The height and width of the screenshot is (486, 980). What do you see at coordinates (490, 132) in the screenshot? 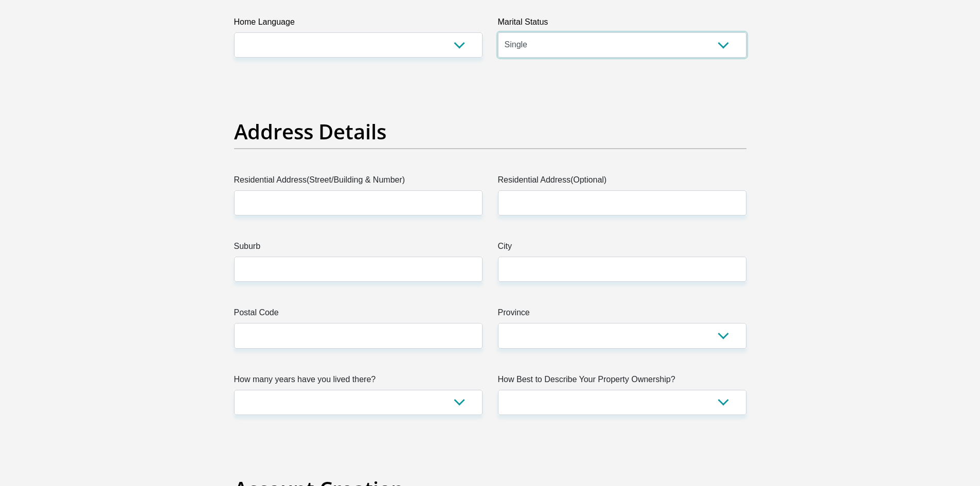
I see `h2: Address Details` at bounding box center [490, 132].